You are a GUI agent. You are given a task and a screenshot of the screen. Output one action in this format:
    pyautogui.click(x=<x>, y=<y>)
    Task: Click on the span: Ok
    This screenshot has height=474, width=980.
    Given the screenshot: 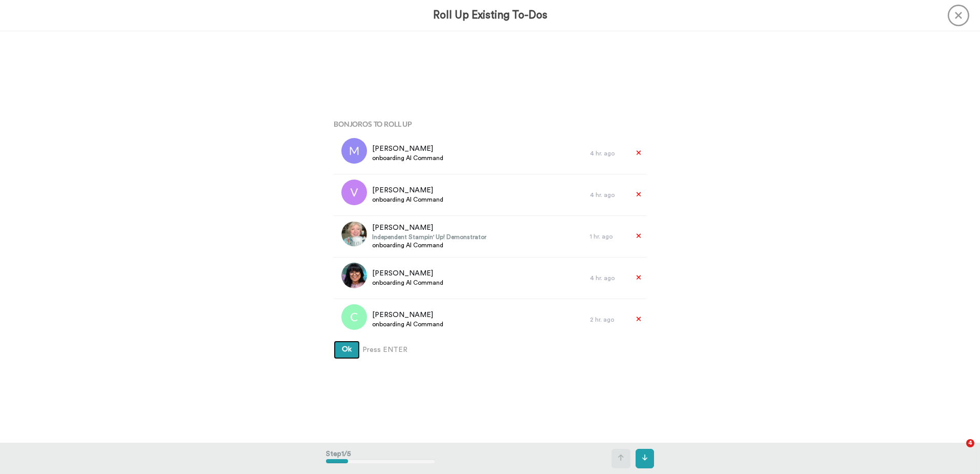 What is the action you would take?
    pyautogui.click(x=347, y=349)
    